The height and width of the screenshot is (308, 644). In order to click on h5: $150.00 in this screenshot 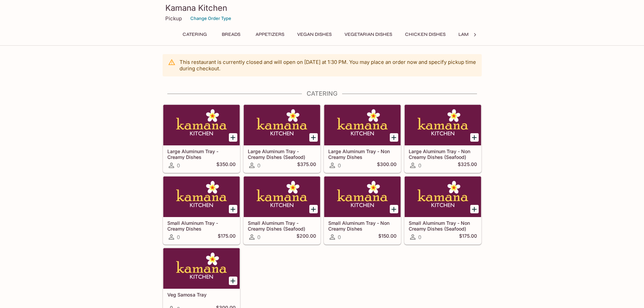, I will do `click(387, 237)`.